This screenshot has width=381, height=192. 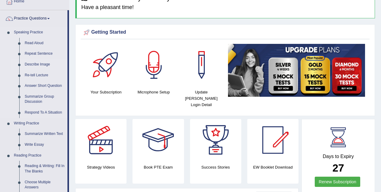 I want to click on h4: Book PTE Exam, so click(x=158, y=167).